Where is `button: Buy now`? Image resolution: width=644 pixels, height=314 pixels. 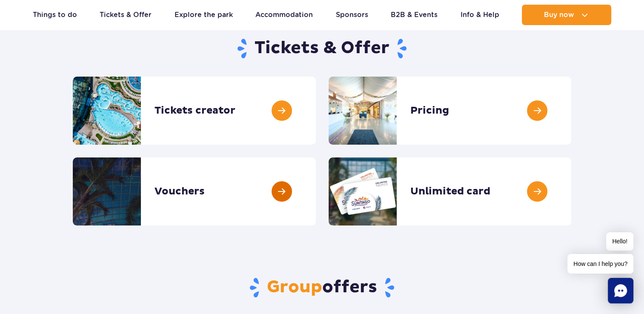 button: Buy now is located at coordinates (566, 15).